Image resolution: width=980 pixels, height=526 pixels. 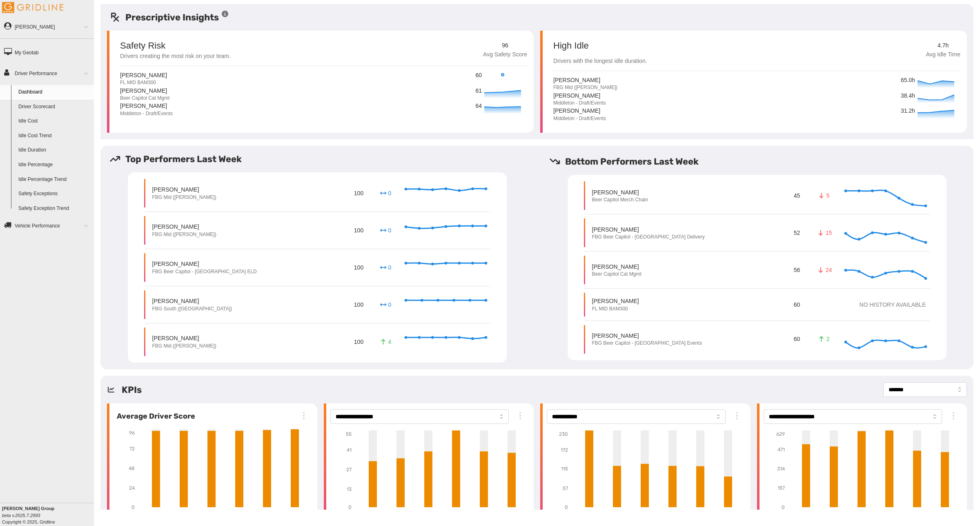 I want to click on p: 15, so click(x=824, y=233).